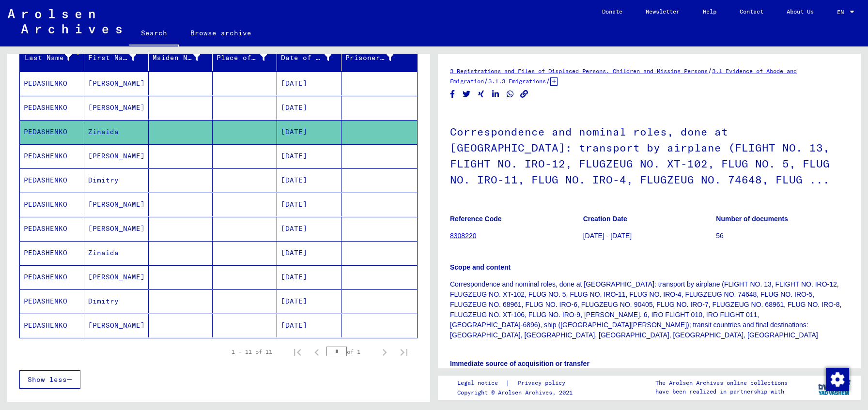 This screenshot has height=410, width=868. What do you see at coordinates (480, 267) in the screenshot?
I see `b: Scope and content` at bounding box center [480, 267].